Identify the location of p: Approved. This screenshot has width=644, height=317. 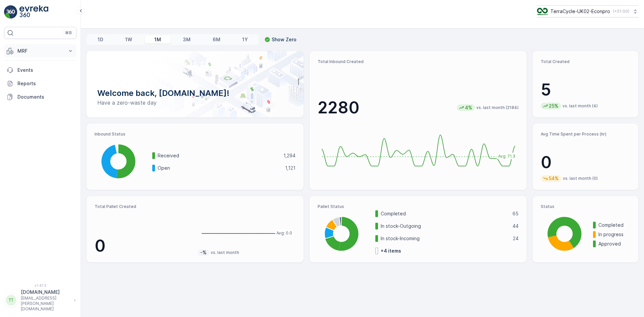
(615, 244).